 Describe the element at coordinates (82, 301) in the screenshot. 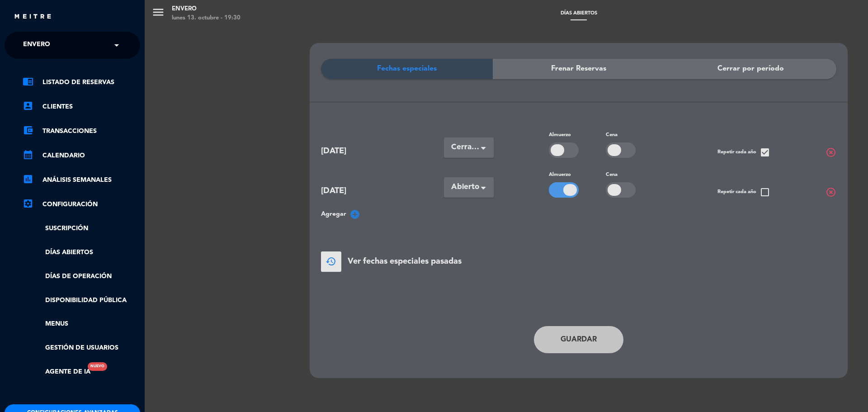

I see `a: Disponibilidad pública` at that location.